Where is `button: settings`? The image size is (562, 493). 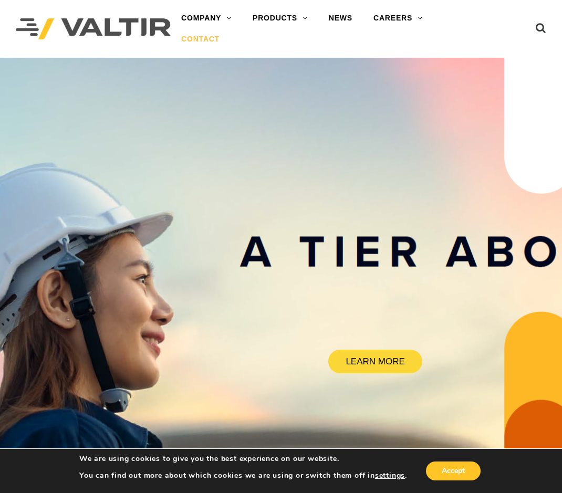
button: settings is located at coordinates (390, 476).